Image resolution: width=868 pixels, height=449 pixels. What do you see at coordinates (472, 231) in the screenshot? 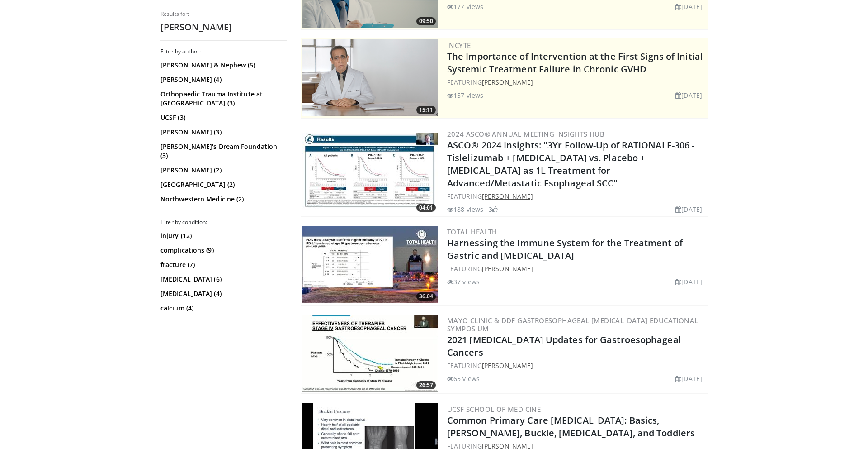
I see `a: Total Health` at bounding box center [472, 231].